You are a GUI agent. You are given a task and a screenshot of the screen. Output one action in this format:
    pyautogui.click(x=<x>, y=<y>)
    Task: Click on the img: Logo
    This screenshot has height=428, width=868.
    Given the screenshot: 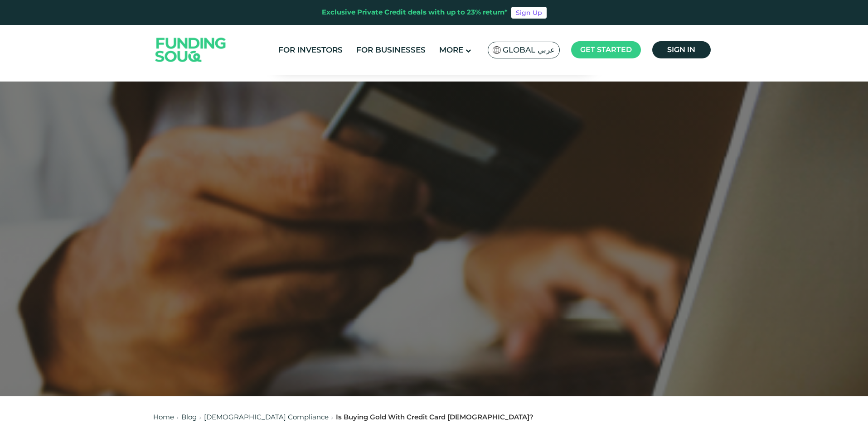 What is the action you would take?
    pyautogui.click(x=190, y=50)
    